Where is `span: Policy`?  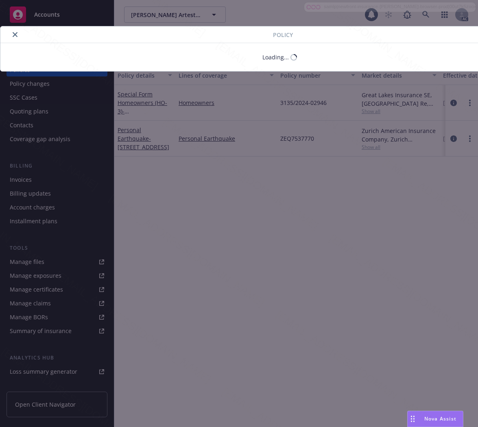
span: Policy is located at coordinates (283, 35).